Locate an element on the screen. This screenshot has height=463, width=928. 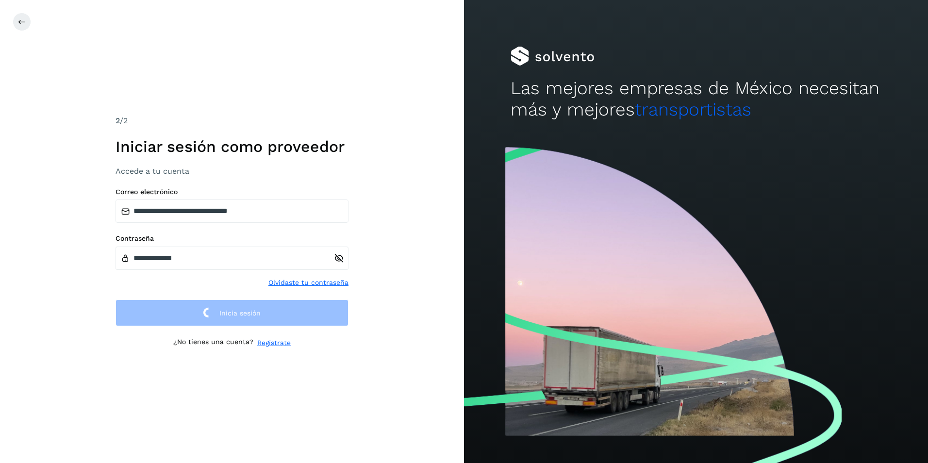
button: Inicia sesión is located at coordinates (232, 312).